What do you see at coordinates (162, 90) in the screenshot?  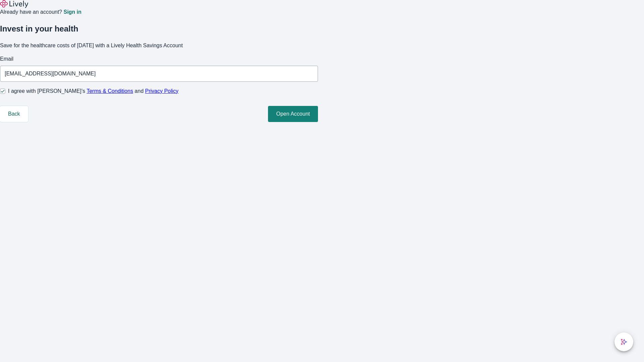 I see `a: Privacy Policy` at bounding box center [162, 90].